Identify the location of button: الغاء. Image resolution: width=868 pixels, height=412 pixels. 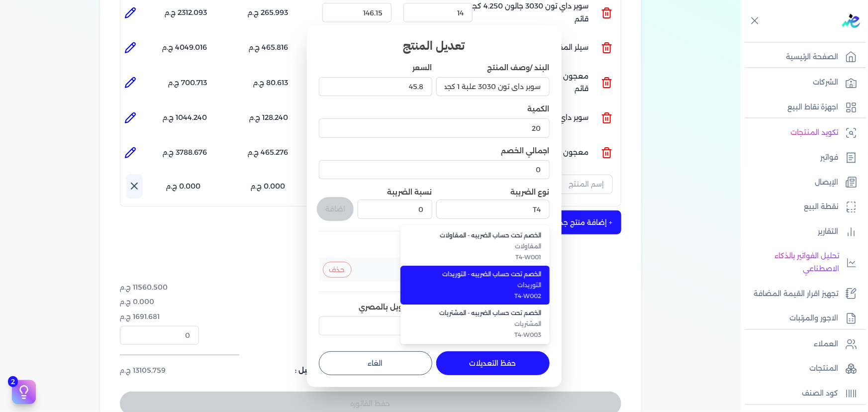
(375, 363).